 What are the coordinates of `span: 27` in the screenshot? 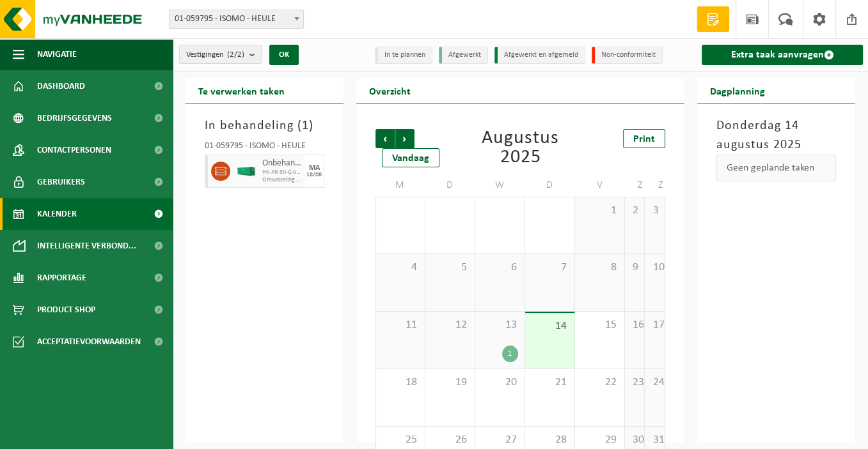 It's located at (499, 440).